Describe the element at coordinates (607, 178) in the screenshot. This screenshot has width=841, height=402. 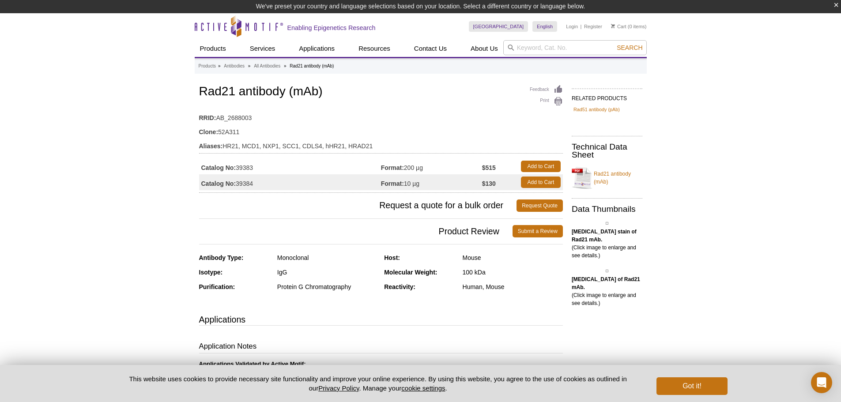
I see `a: Rad21 antibody (mAb)` at that location.